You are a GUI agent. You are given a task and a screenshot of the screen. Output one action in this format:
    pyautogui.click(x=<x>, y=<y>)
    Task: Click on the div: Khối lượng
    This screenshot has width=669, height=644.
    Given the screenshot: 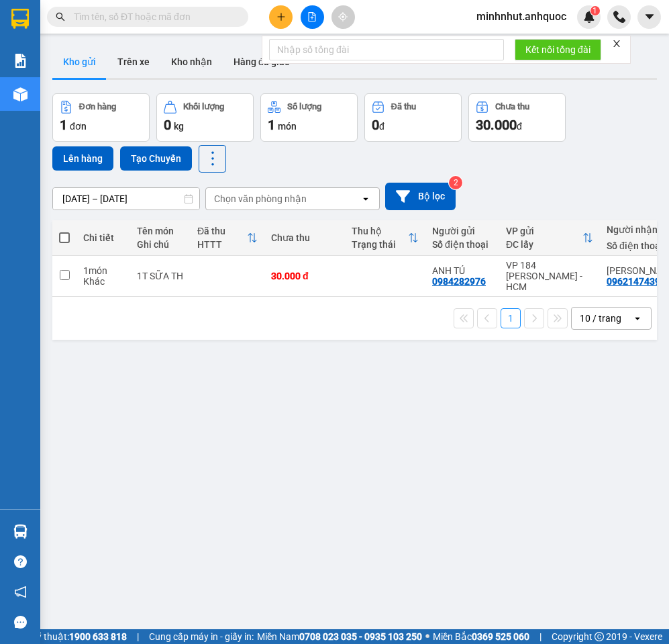 What is the action you would take?
    pyautogui.click(x=203, y=107)
    